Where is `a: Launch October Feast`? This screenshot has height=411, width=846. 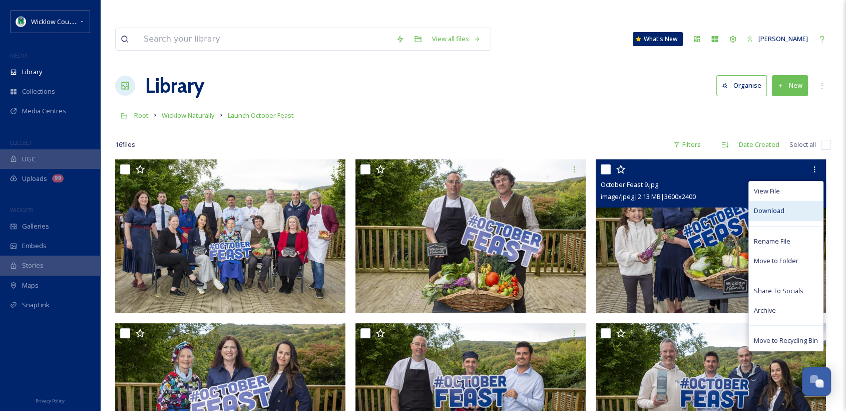
a: Launch October Feast is located at coordinates (261, 115).